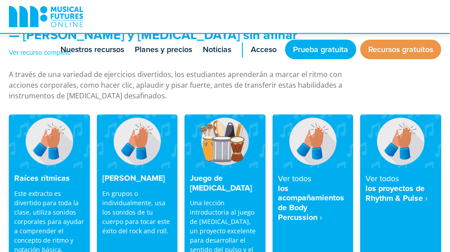 This screenshot has width=450, height=252. Describe the element at coordinates (217, 49) in the screenshot. I see `a: Noticias` at that location.